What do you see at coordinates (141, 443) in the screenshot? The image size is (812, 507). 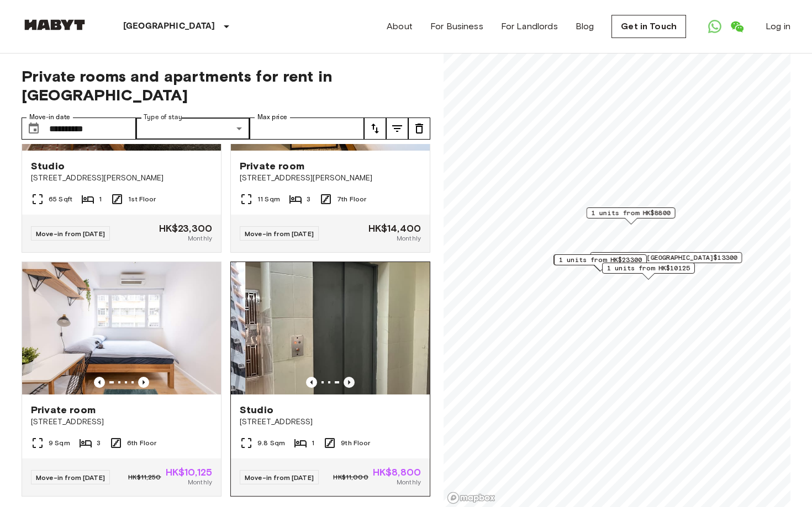 I see `span: 6th Floor` at bounding box center [141, 443].